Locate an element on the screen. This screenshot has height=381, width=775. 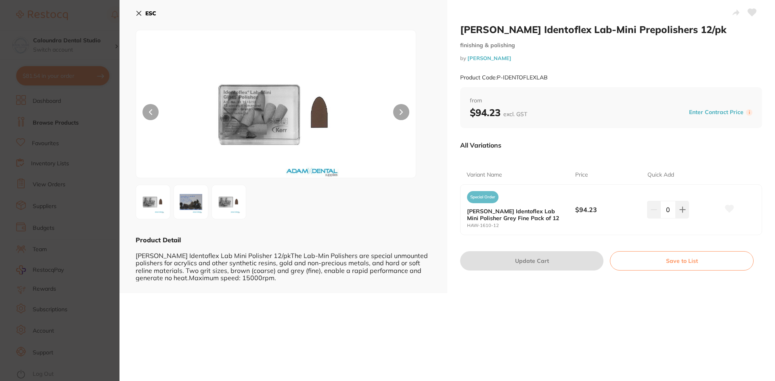
button: Enter Contract Price is located at coordinates (716, 112).